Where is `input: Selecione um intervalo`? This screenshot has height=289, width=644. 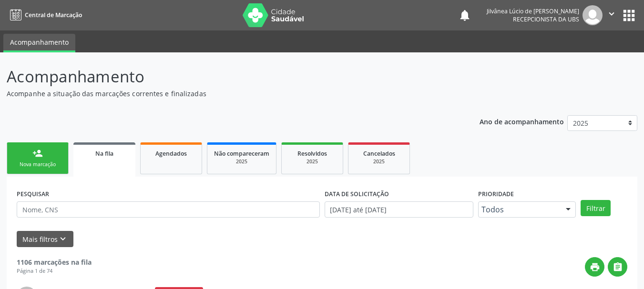
input: Selecione um intervalo is located at coordinates (399, 210).